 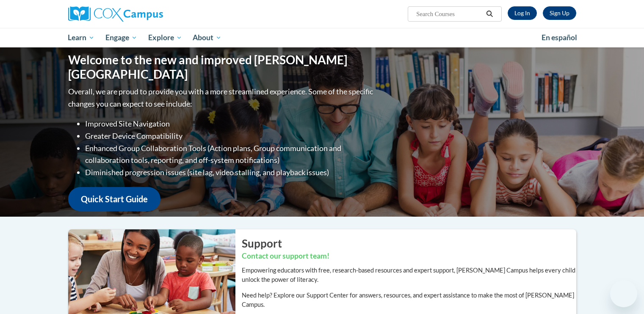 I want to click on li: Improved Site Navigation, so click(x=230, y=123).